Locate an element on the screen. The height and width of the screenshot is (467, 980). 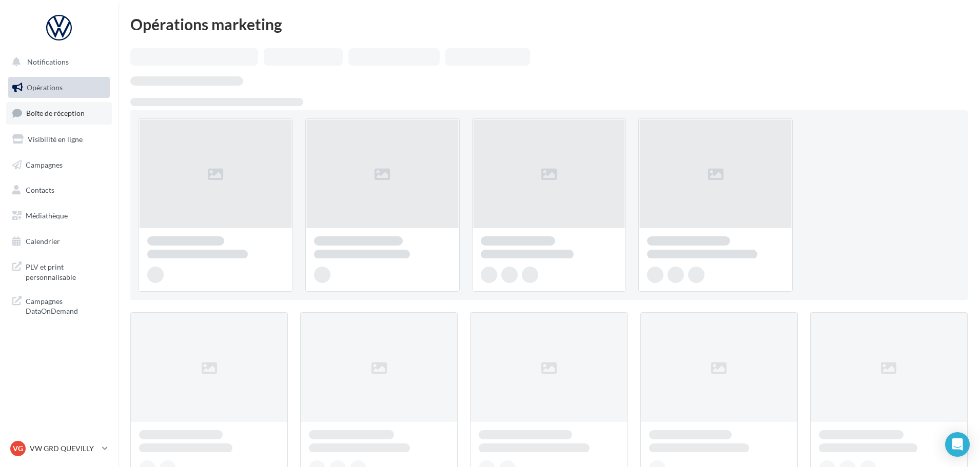
span: Contacts is located at coordinates (40, 189).